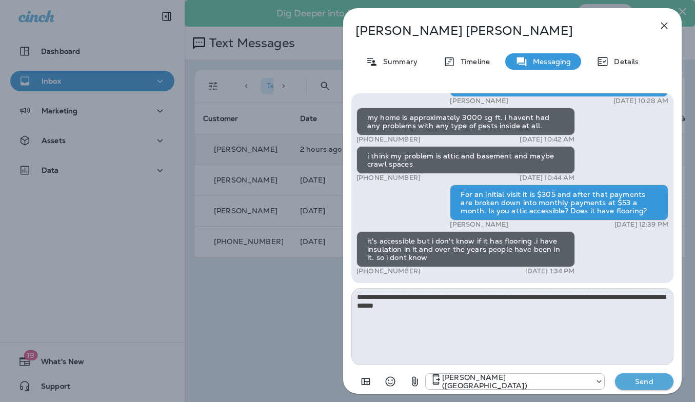  I want to click on div: +1 (708) 740-5824, so click(515, 381).